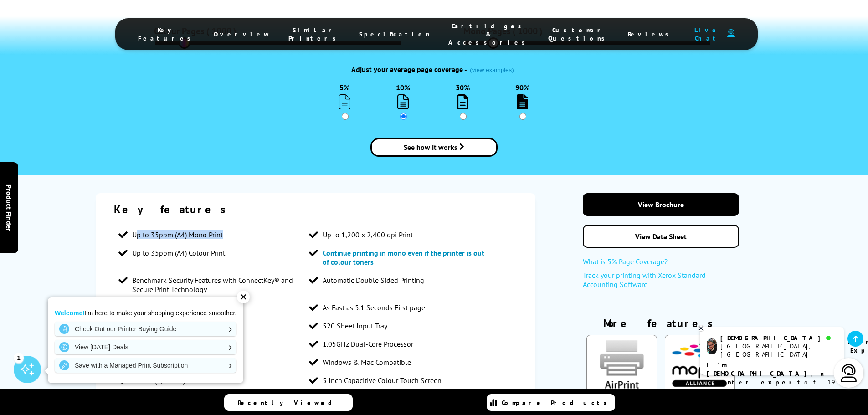  I want to click on a: Recently Viewed, so click(289, 402).